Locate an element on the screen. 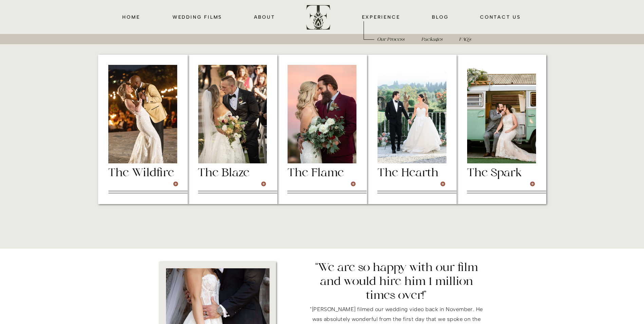 The image size is (644, 324). i: Our Process is located at coordinates (391, 40).